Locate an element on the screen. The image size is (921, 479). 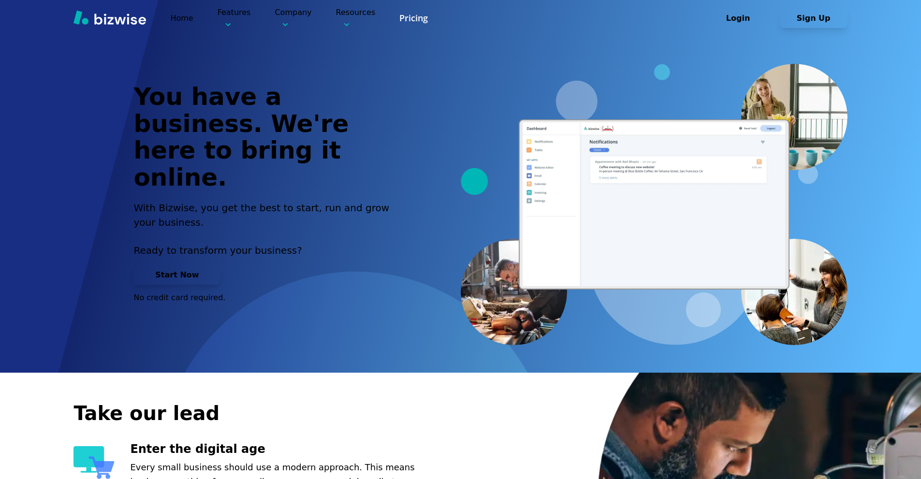
p: Features is located at coordinates (234, 18).